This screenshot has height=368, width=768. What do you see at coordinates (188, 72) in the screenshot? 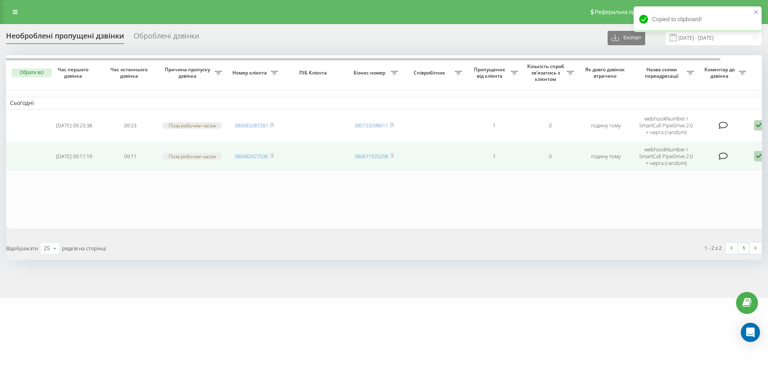
I see `span: Причина пропуску дзвінка` at bounding box center [188, 72].